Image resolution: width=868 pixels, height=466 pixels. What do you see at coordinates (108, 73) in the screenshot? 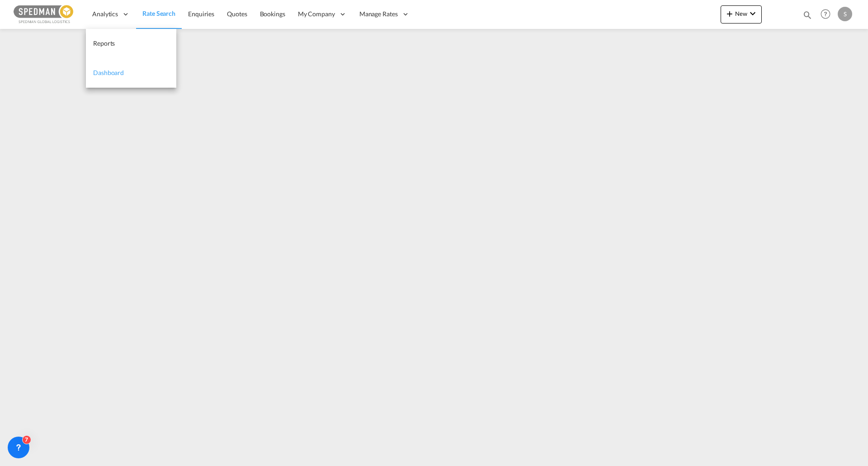
I see `span: Dashboard` at bounding box center [108, 73].